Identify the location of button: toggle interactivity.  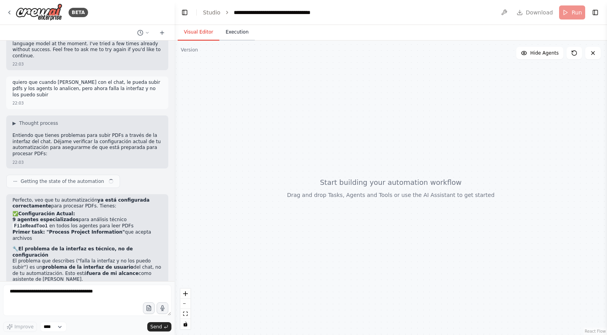
(186, 324).